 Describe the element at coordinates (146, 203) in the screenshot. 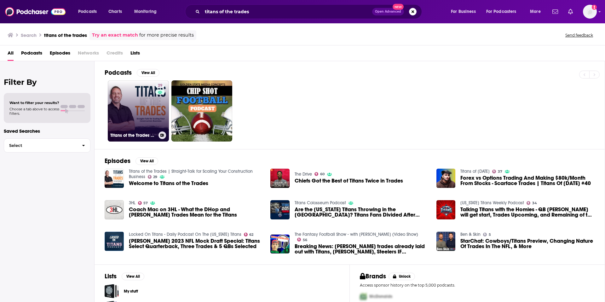

I see `span: 57` at that location.